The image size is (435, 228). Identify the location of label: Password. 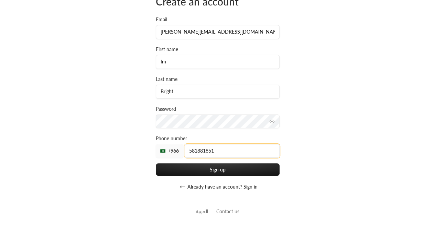
(166, 109).